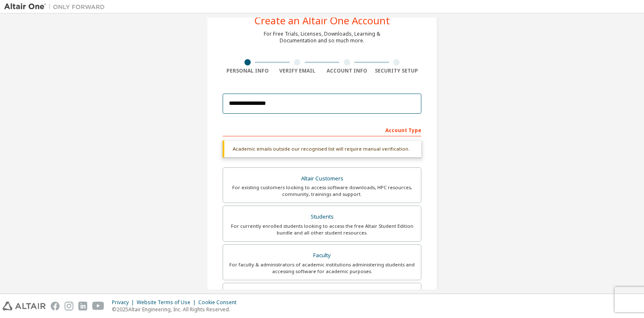 This screenshot has width=644, height=318. Describe the element at coordinates (248, 71) in the screenshot. I see `div: Personal Info` at that location.